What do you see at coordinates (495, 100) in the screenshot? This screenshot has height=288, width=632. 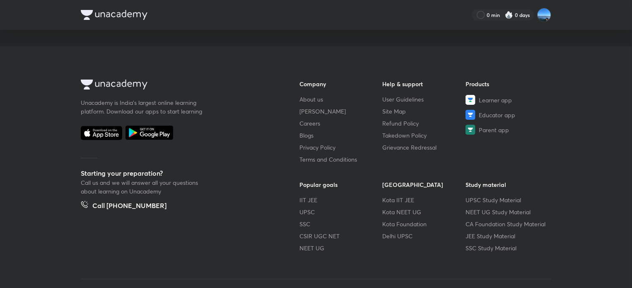 I see `span: Learner app` at bounding box center [495, 100].